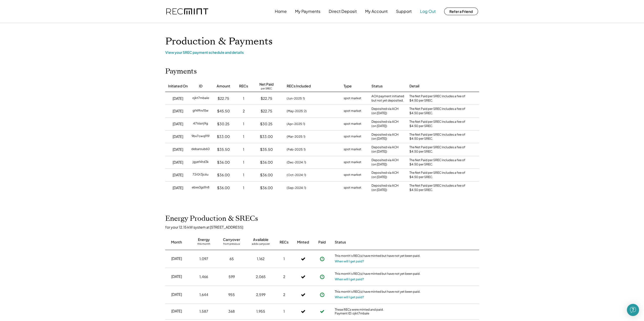 The image size is (644, 321). Describe the element at coordinates (428, 12) in the screenshot. I see `button: Log Out` at that location.